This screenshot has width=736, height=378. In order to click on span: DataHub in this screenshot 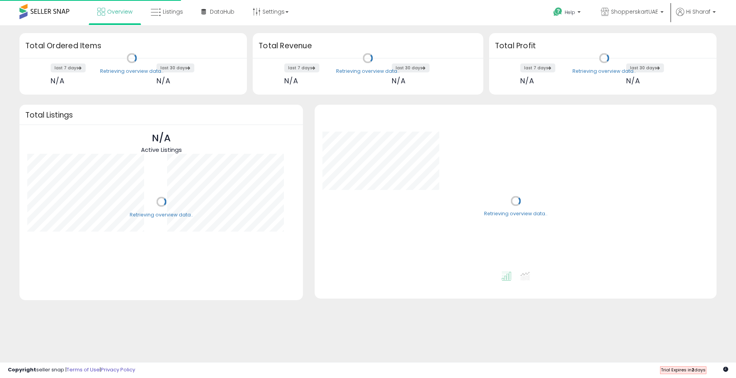, I will do `click(222, 12)`.